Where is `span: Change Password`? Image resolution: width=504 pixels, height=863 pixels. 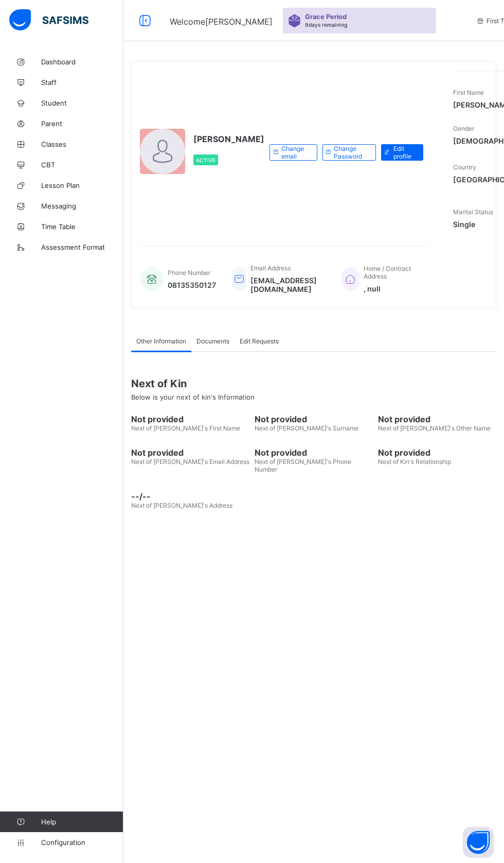
span: Change Password is located at coordinates (351, 153).